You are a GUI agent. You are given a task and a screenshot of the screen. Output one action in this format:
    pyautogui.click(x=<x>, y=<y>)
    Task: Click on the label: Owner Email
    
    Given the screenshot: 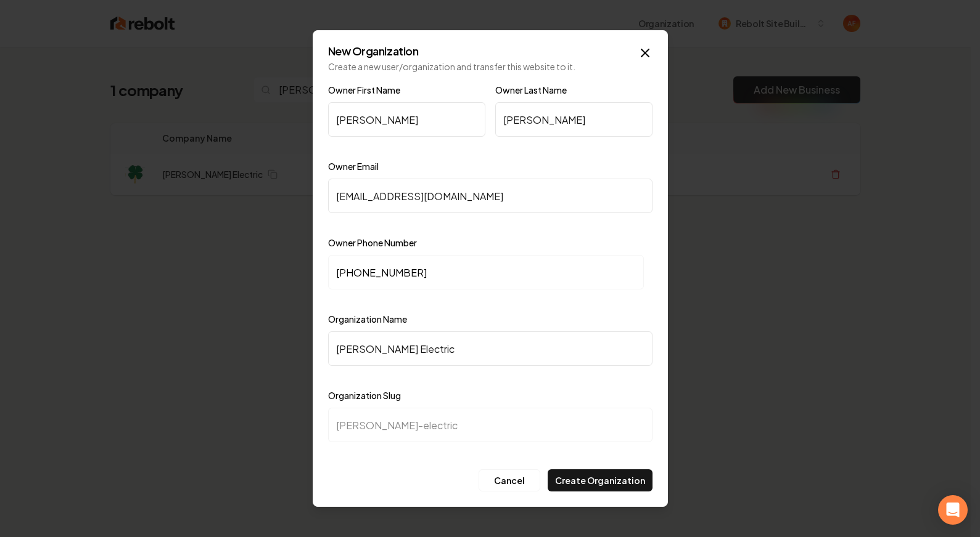 What is the action you would take?
    pyautogui.click(x=353, y=166)
    